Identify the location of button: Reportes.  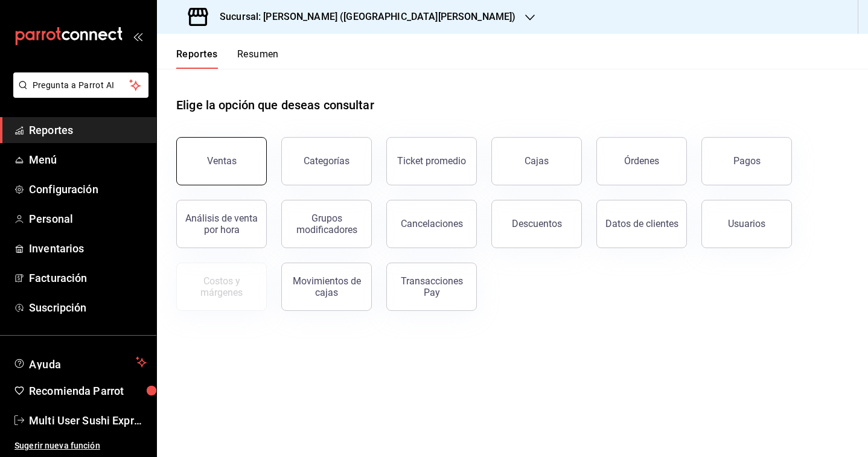
(197, 58).